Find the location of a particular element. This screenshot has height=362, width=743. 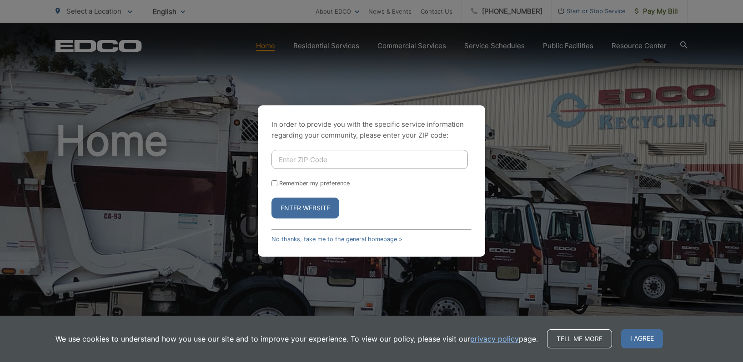

a: privacy policy is located at coordinates (494, 339).